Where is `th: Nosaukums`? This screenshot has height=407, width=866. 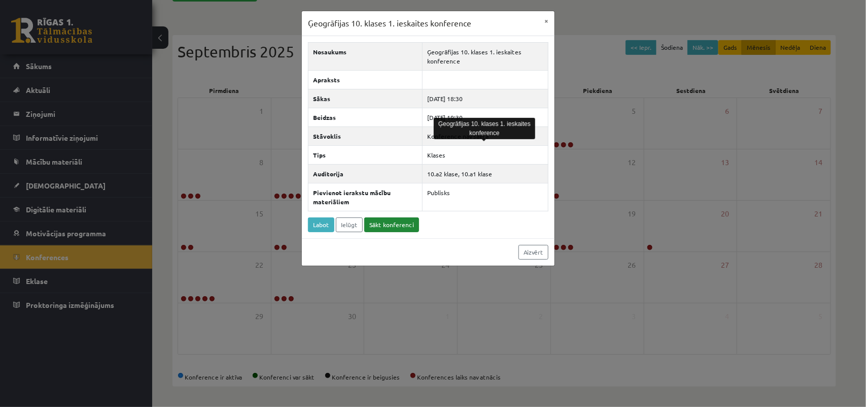 th: Nosaukums is located at coordinates (365, 56).